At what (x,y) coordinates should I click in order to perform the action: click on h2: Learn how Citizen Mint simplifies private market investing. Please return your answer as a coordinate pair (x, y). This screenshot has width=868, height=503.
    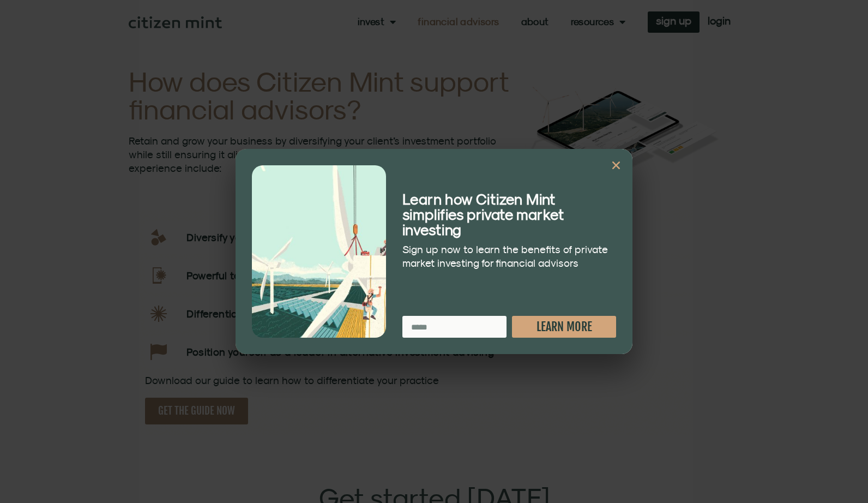
    Looking at the image, I should click on (509, 214).